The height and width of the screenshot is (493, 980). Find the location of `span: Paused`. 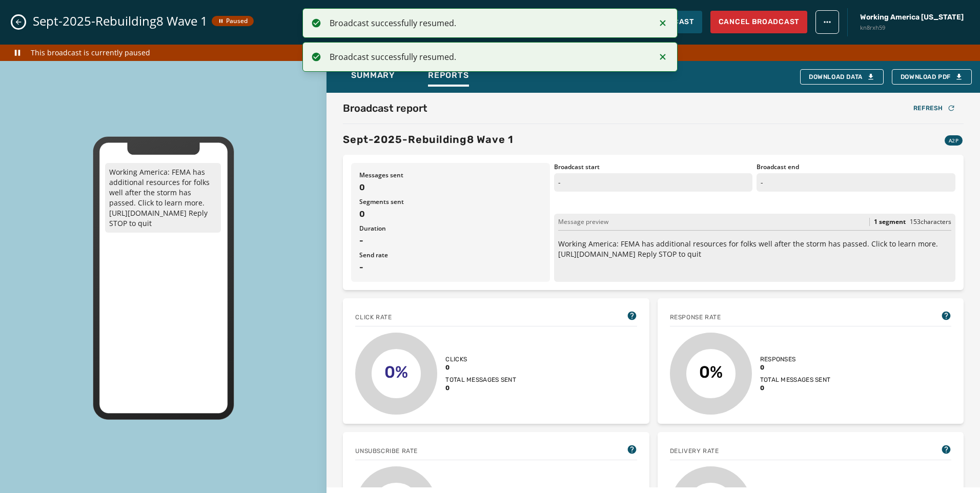

span: Paused is located at coordinates (233, 21).